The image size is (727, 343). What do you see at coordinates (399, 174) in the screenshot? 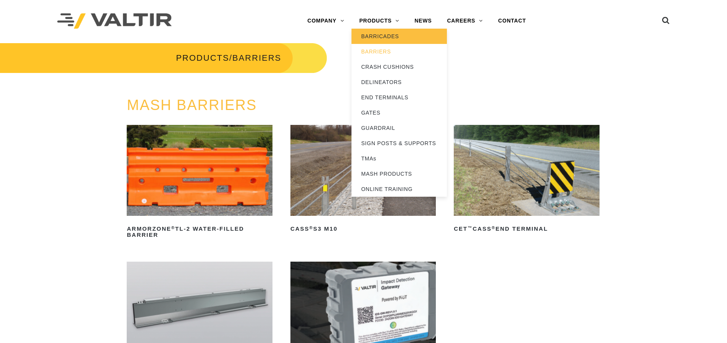
I see `a: MASH PRODUCTS` at bounding box center [399, 174].